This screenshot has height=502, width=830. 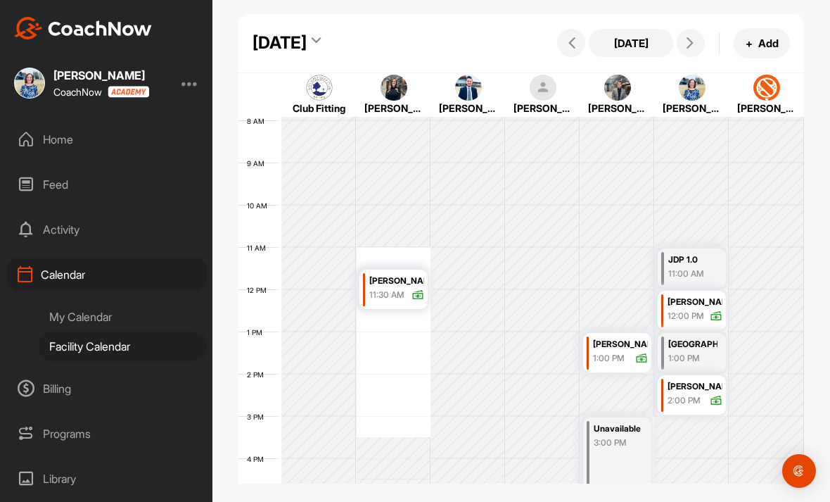 What do you see at coordinates (319, 88) in the screenshot?
I see `img: square_674f797dff26e2203457fcb753041a6d.jpg` at bounding box center [319, 88].